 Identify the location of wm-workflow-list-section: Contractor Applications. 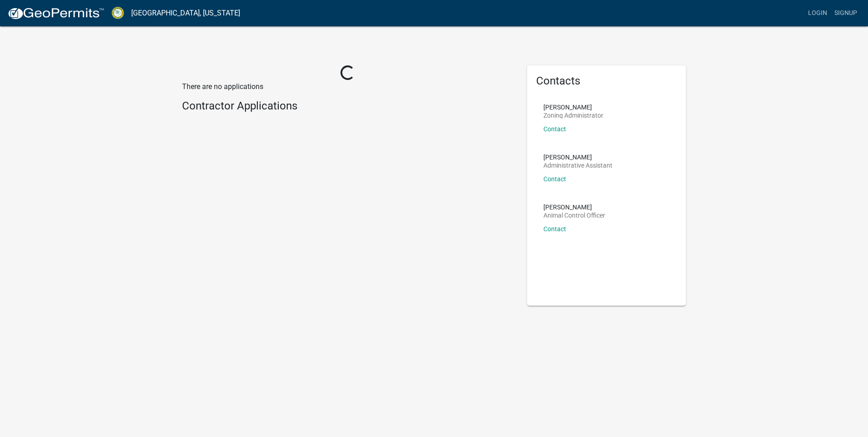
(348, 108).